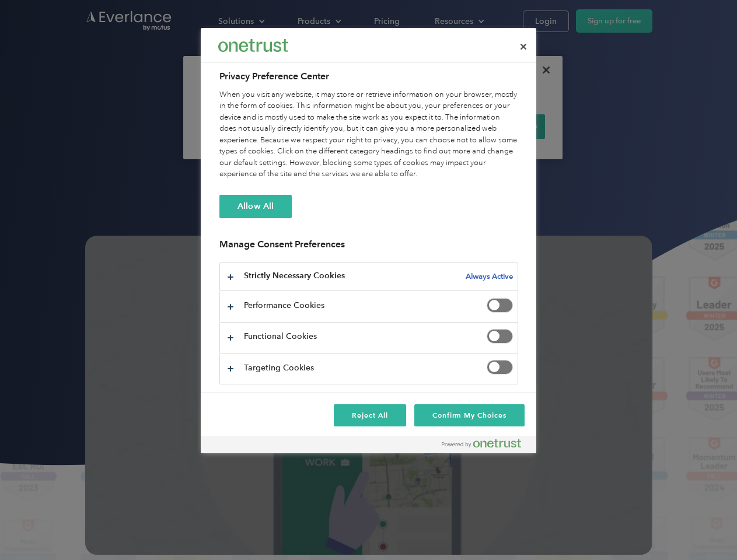  What do you see at coordinates (368, 240) in the screenshot?
I see `div: Privacy Preference Center` at bounding box center [368, 240].